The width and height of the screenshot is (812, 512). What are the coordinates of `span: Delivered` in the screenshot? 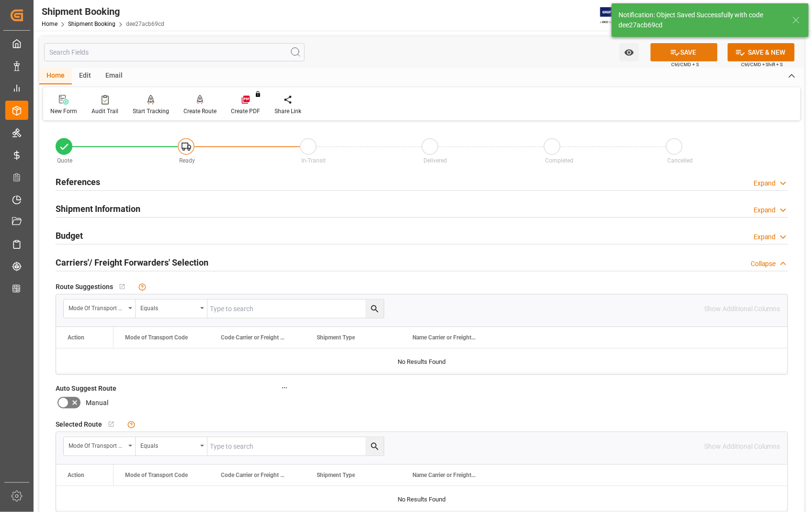 It's located at (435, 161).